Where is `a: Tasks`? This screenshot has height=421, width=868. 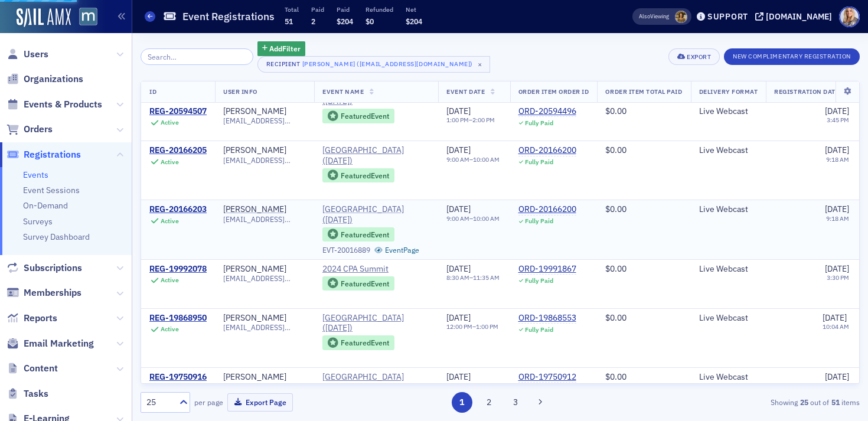
a: Tasks is located at coordinates (27, 393).